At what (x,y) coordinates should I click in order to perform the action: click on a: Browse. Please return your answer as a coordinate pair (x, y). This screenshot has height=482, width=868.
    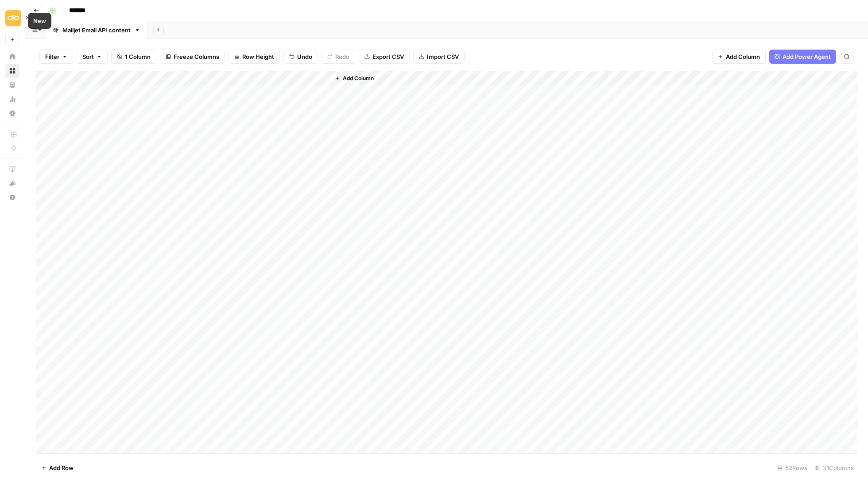
    Looking at the image, I should click on (12, 71).